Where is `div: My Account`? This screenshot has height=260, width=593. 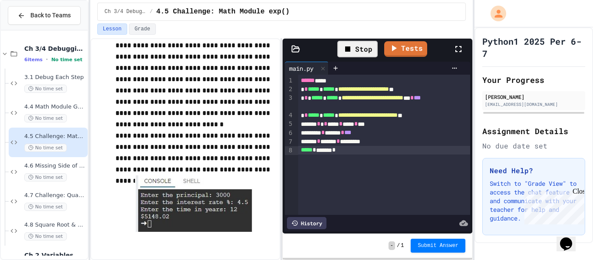
div: My Account is located at coordinates (495, 13).